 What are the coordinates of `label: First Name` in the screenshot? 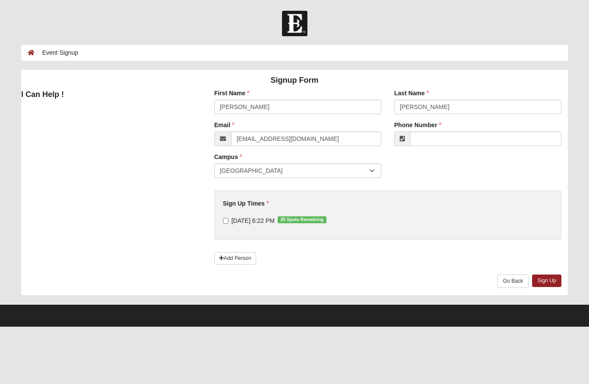 It's located at (232, 93).